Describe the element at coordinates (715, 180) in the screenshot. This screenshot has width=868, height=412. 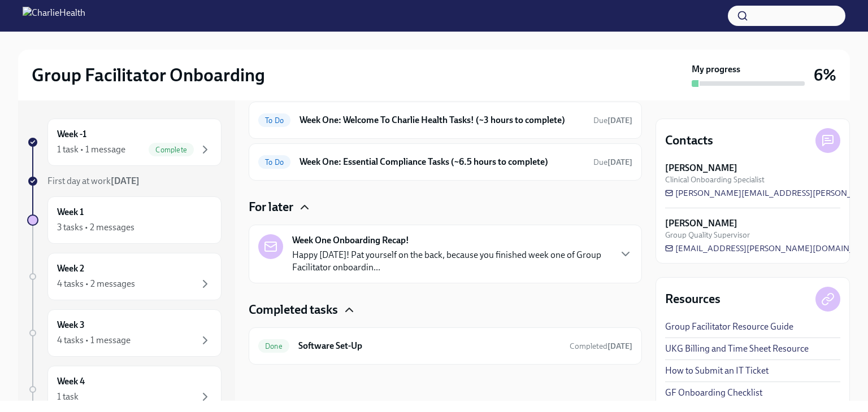
I see `span: Clinical Onboarding Specialist` at that location.